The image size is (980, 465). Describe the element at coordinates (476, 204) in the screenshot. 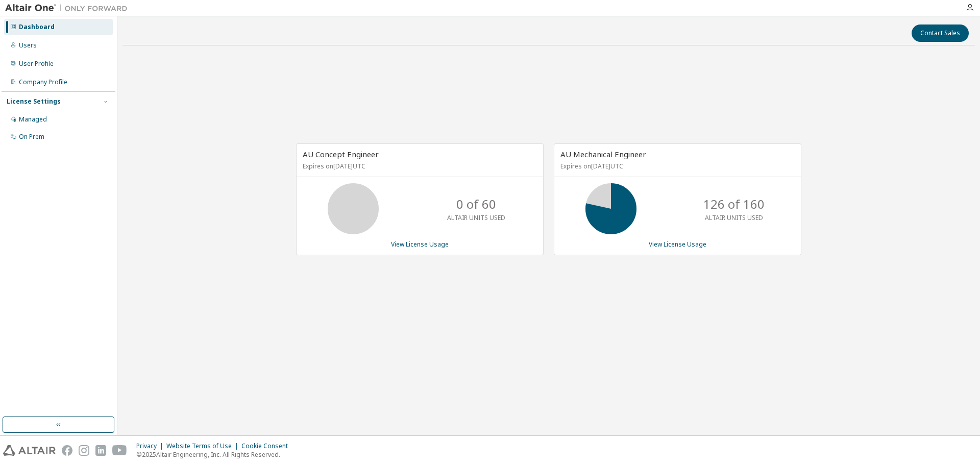

I see `p: 0 of 60` at that location.